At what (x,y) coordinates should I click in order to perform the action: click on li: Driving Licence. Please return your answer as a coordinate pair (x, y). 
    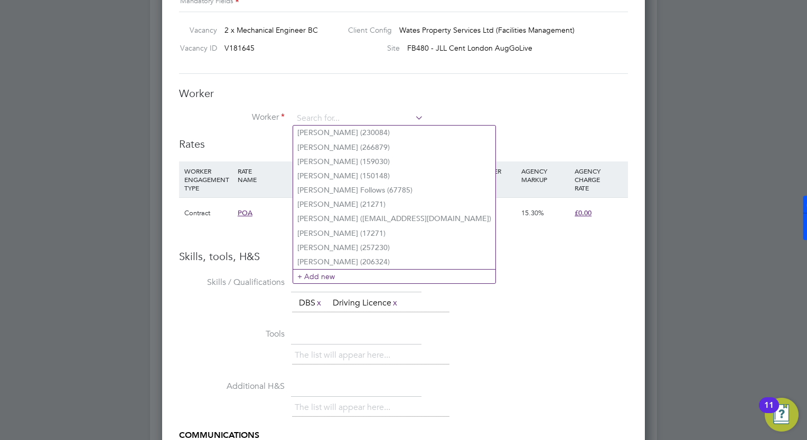
    Looking at the image, I should click on (365, 303).